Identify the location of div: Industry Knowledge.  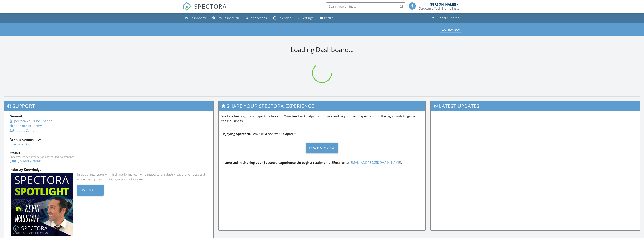
(109, 170).